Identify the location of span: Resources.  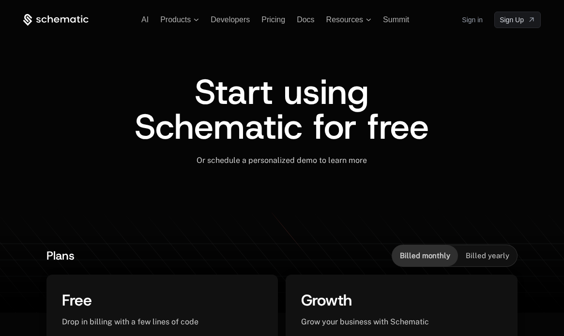
(345, 20).